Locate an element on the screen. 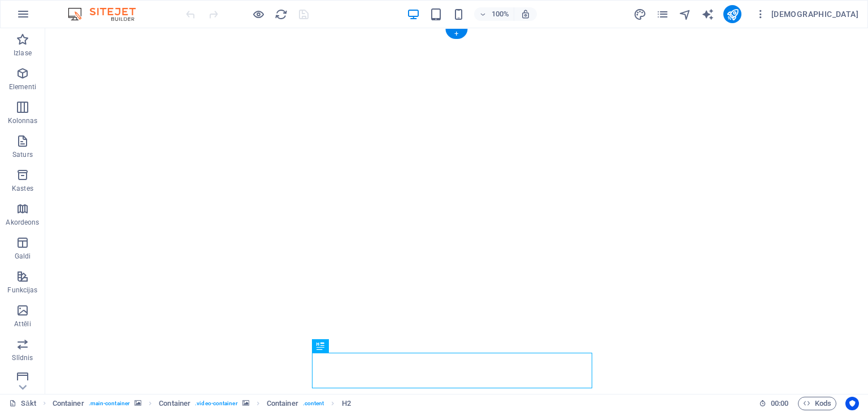 This screenshot has width=868, height=412. font: Funkcijas is located at coordinates (22, 291).